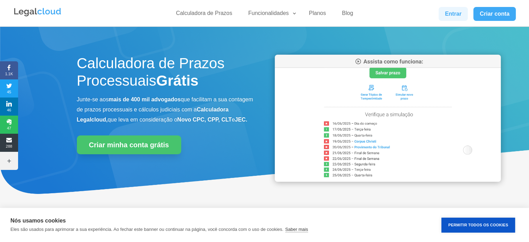 This screenshot has width=529, height=242. I want to click on a: Planos, so click(317, 15).